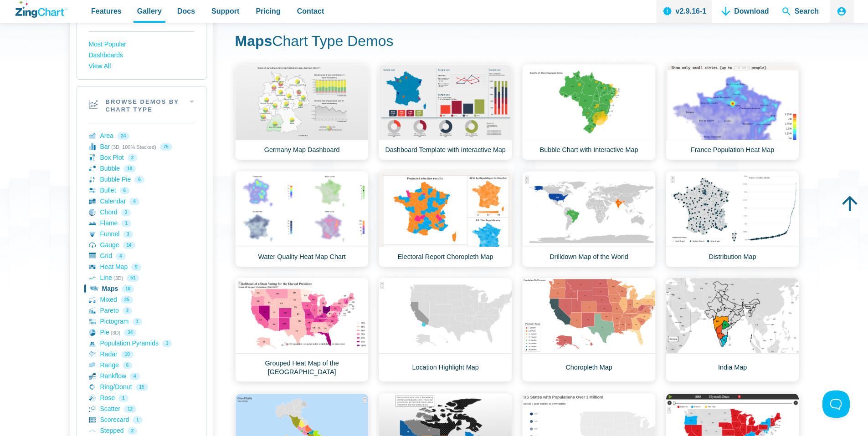 The width and height of the screenshot is (868, 436). Describe the element at coordinates (311, 11) in the screenshot. I see `span: Contact` at that location.